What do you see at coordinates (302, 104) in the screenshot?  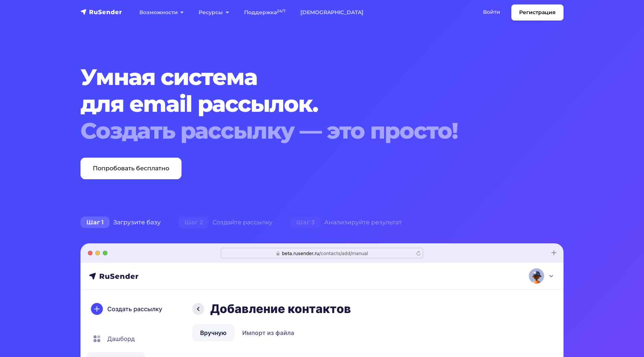 I see `h1: Умная система для email рассылок.` at bounding box center [302, 104].